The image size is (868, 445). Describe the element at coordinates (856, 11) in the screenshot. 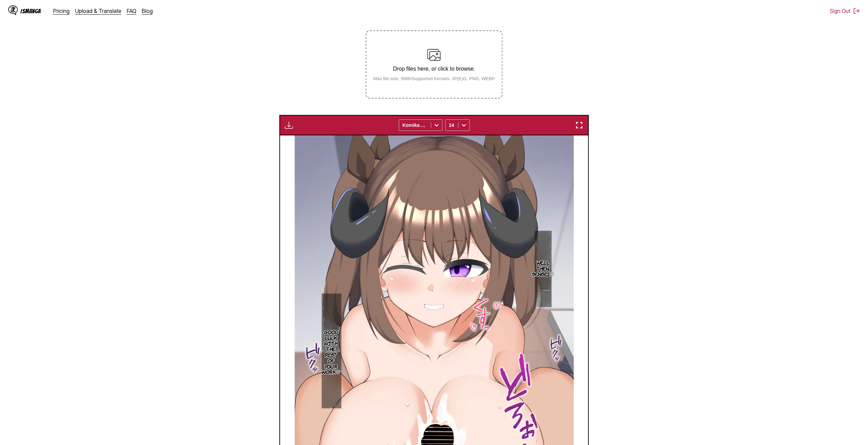

I see `img: Sign out` at that location.